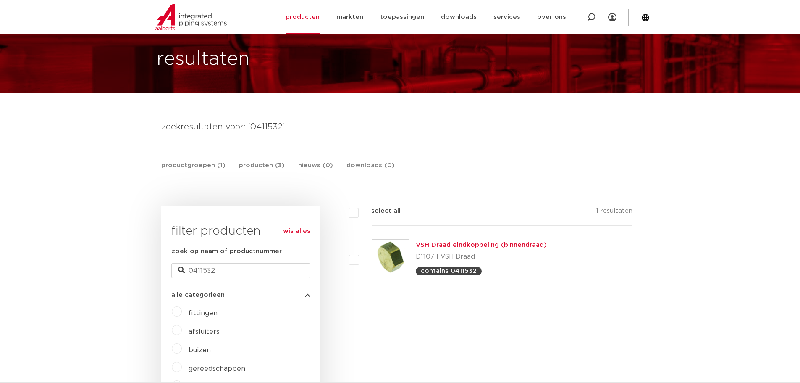  I want to click on h3: filter producten, so click(241, 231).